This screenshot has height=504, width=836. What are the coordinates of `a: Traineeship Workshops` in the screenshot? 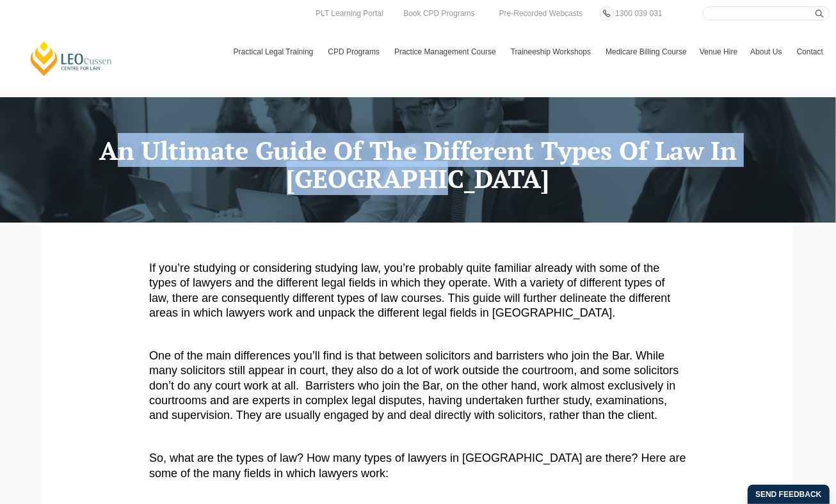 It's located at (552, 52).